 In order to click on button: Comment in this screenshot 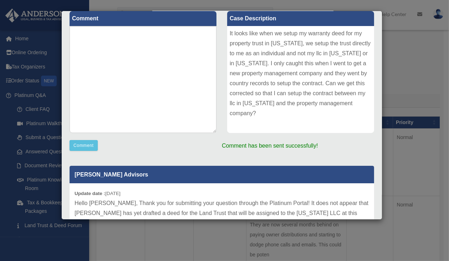, I will do `click(83, 145)`.